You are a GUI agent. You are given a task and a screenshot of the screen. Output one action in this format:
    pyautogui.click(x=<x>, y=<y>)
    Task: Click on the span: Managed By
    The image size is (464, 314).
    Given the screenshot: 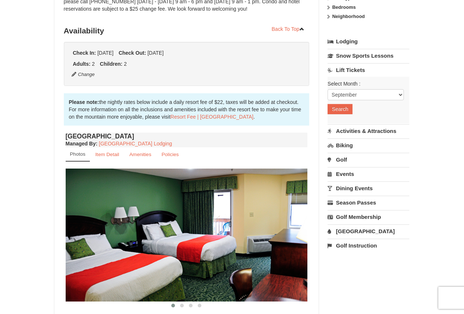 What is the action you would take?
    pyautogui.click(x=81, y=143)
    